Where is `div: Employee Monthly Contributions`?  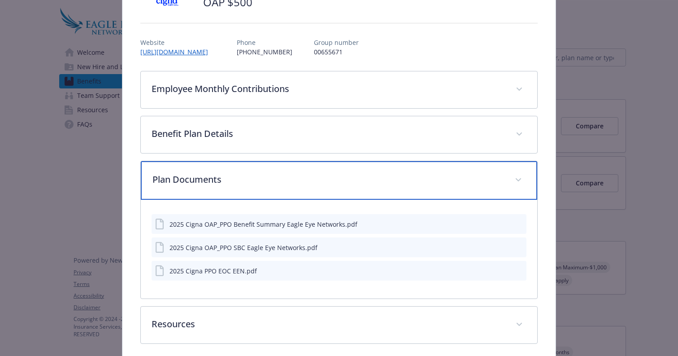
div: Employee Monthly Contributions is located at coordinates (339, 90).